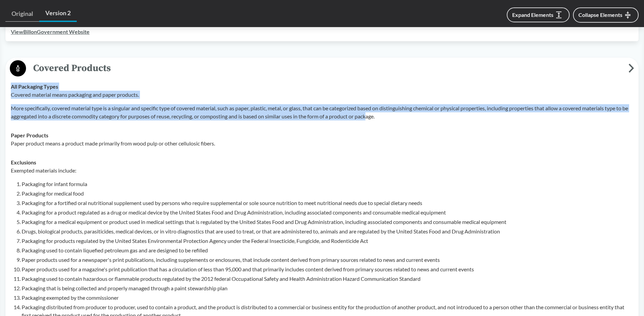 The image size is (644, 316). I want to click on li: Packaging used to contain hazardous or flammable products regulated by the 2012 federal Occupatio..., so click(327, 279).